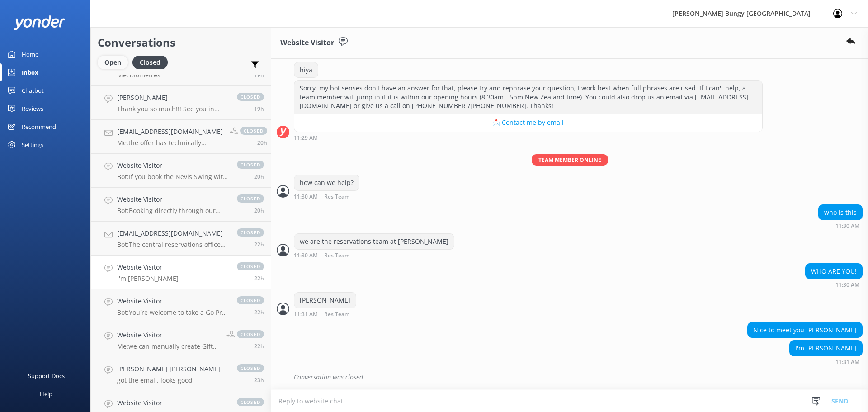 This screenshot has height=412, width=868. Describe the element at coordinates (46, 394) in the screenshot. I see `div: Help` at that location.